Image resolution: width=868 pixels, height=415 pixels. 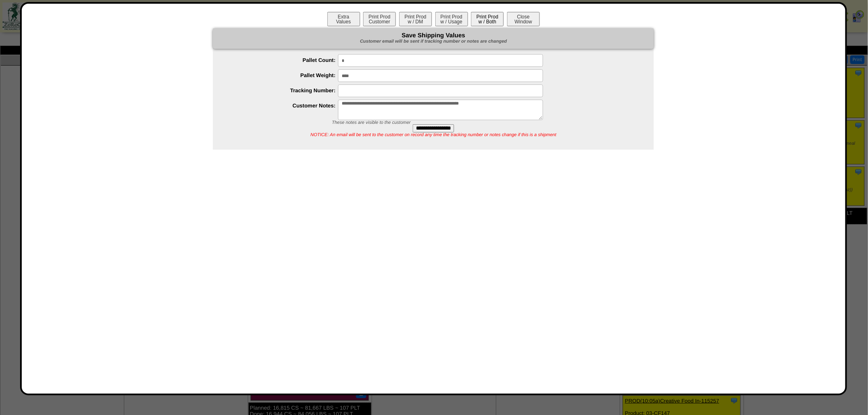 What do you see at coordinates (283, 90) in the screenshot?
I see `label: Tracking Number:` at bounding box center [283, 90].